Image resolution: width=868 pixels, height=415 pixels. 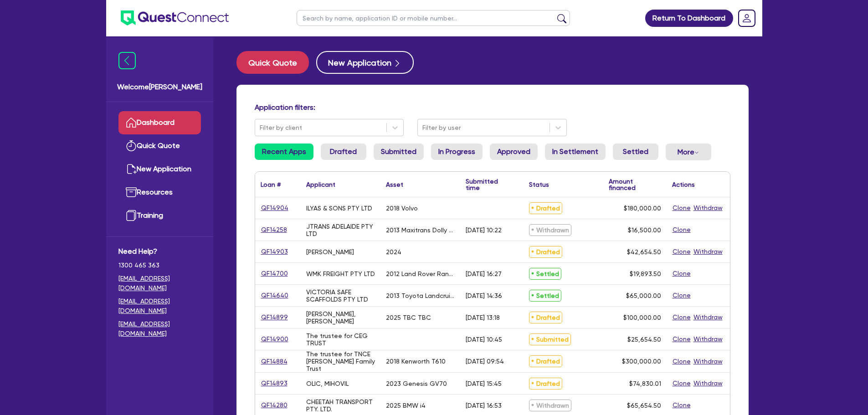 I want to click on a: In Progress, so click(x=457, y=151).